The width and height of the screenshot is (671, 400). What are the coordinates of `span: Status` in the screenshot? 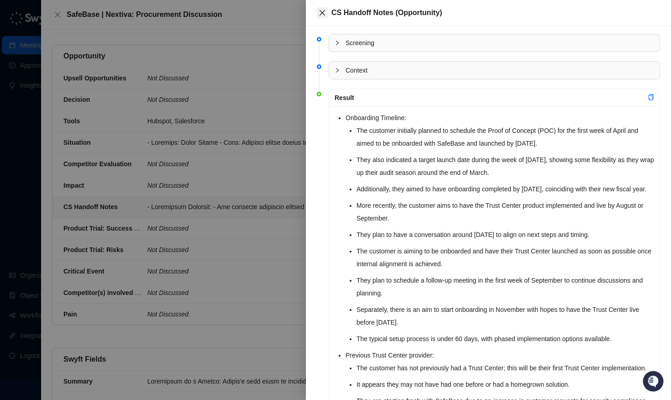 It's located at (60, 132).